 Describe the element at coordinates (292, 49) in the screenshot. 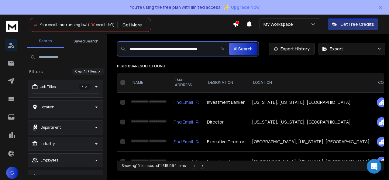

I see `a: Export History` at that location.